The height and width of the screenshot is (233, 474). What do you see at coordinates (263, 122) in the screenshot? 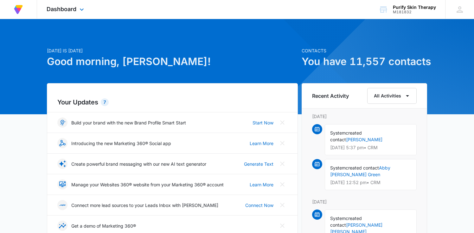
I see `a: Start Now` at bounding box center [263, 122].